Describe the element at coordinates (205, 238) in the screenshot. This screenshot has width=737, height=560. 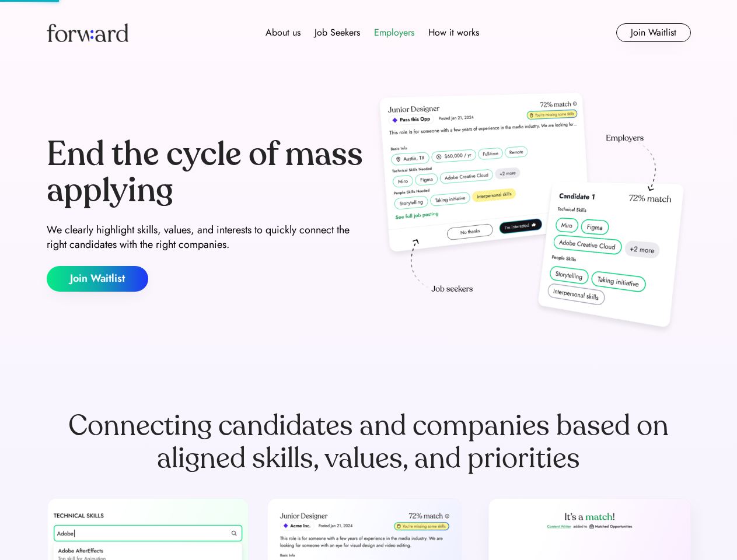
I see `div: We clearly highlight skills, values, and interests to quickly connect the right candidates with t...` at that location.